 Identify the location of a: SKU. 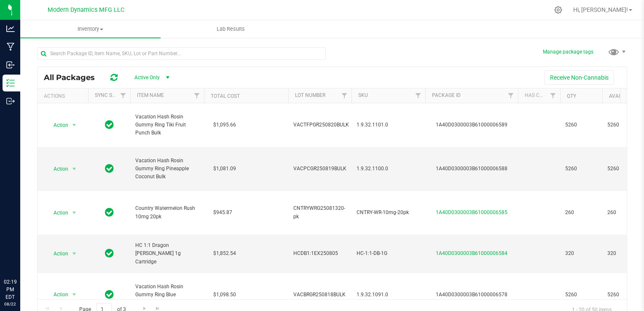
(363, 95).